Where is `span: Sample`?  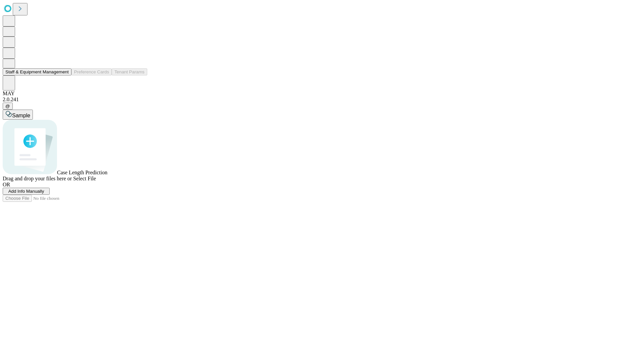
span: Sample is located at coordinates (21, 115).